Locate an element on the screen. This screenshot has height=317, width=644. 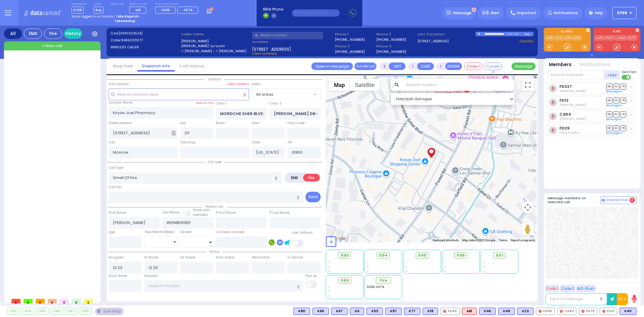
button: Map camera controls is located at coordinates (528, 207).